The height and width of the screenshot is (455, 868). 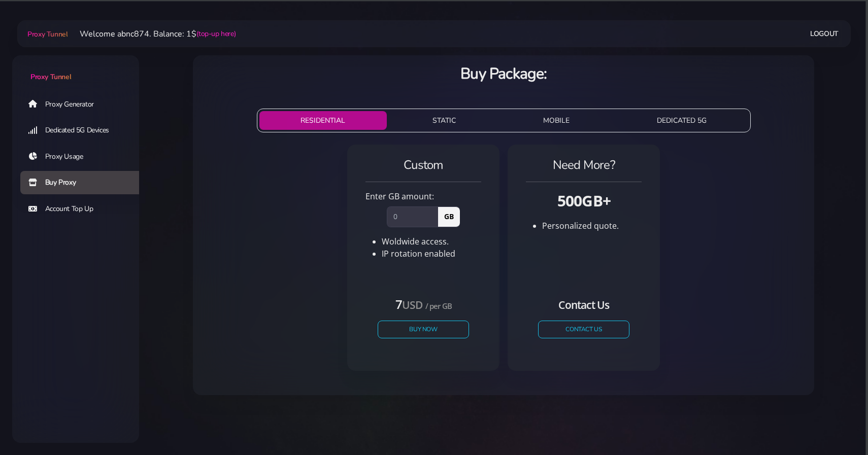 What do you see at coordinates (449, 216) in the screenshot?
I see `span: GB` at bounding box center [449, 216].